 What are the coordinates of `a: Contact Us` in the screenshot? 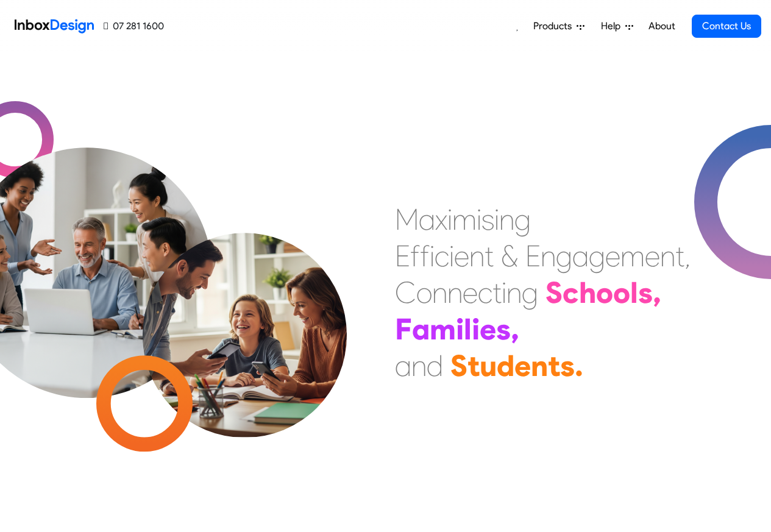 It's located at (726, 27).